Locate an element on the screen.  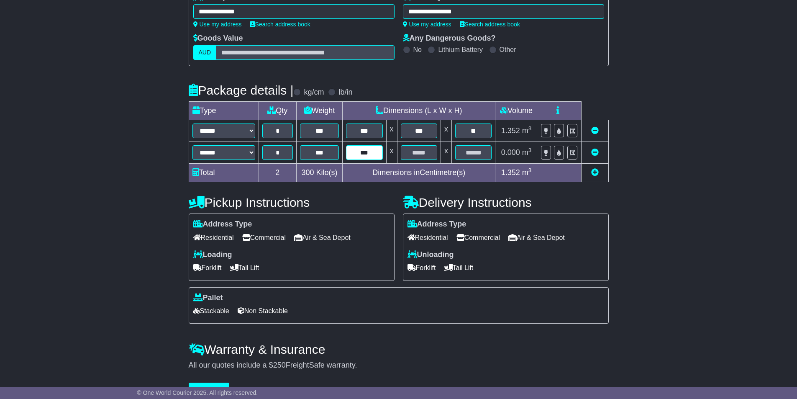
div: All our quotes include a $ FreightSafe warranty. is located at coordinates (399, 365).